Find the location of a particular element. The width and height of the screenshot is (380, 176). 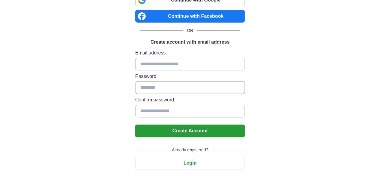

button: Create Account is located at coordinates (190, 131).